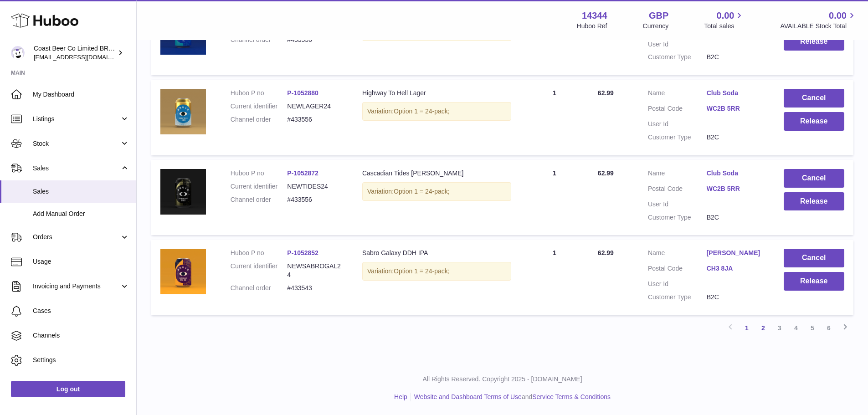 The image size is (868, 415). I want to click on a: 2, so click(763, 328).